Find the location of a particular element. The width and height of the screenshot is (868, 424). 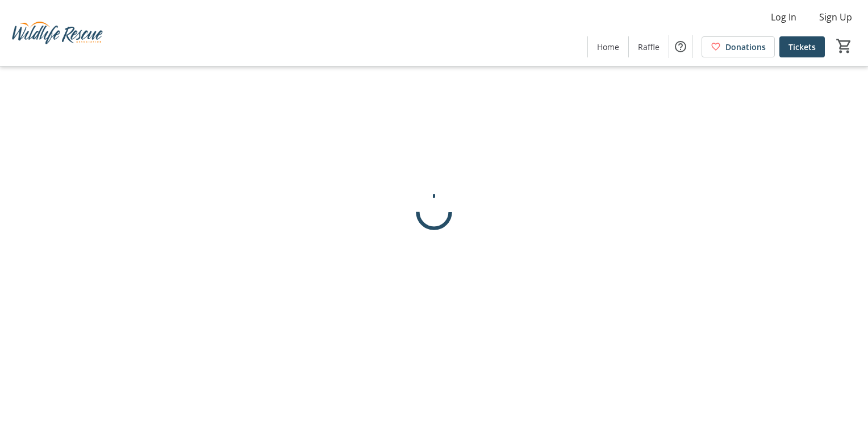

a: Donations is located at coordinates (738, 47).